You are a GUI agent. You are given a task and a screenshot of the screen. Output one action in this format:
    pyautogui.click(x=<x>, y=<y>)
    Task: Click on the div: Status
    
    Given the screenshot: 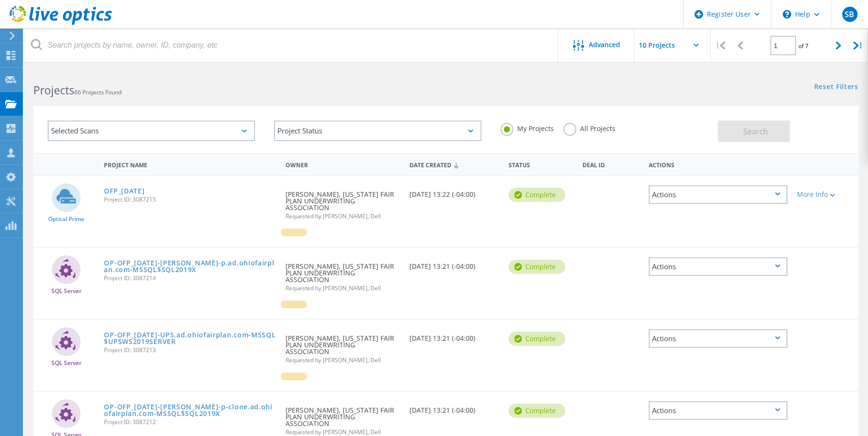 What is the action you would take?
    pyautogui.click(x=542, y=164)
    